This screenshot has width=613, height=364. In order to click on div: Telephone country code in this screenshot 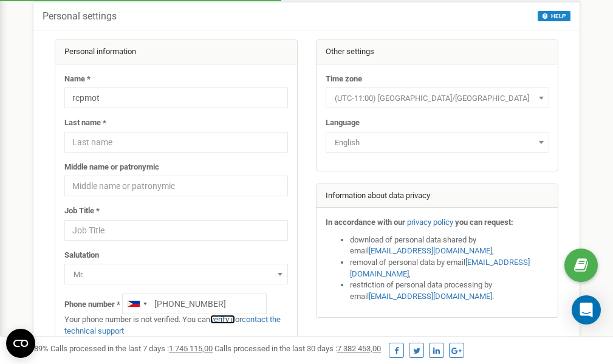, I will do `click(137, 304)`.